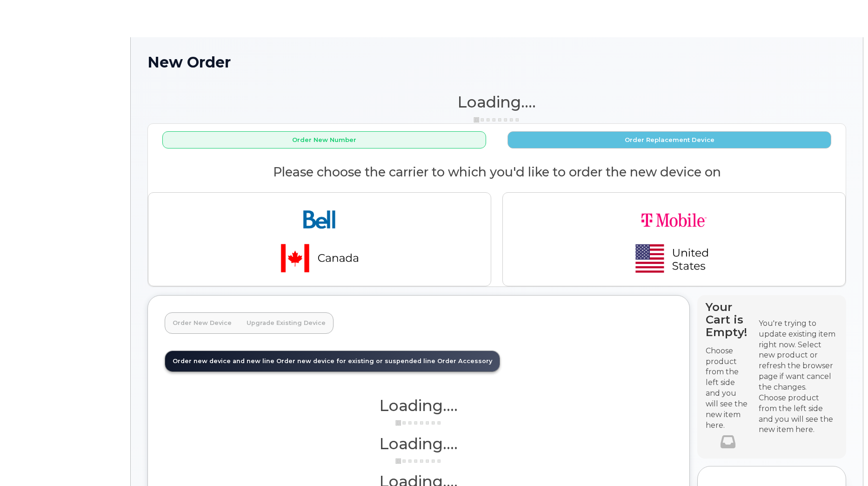 This screenshot has height=486, width=868. Describe the element at coordinates (798, 414) in the screenshot. I see `div: Choose product from the left side and you will see the new item here.` at that location.